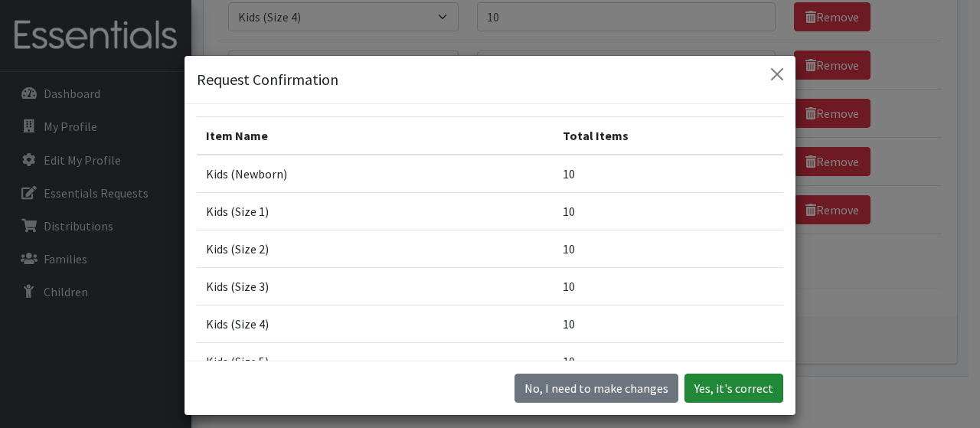  I want to click on td: Kids (Newborn), so click(376, 174).